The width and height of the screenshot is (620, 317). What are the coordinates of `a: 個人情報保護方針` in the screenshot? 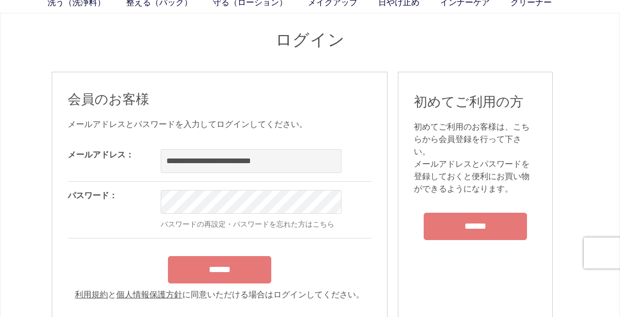 It's located at (149, 294).